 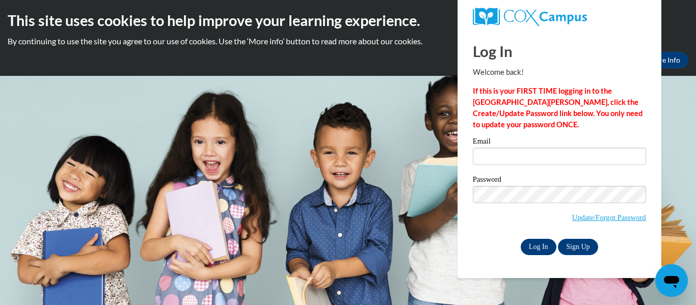 I want to click on label: Email, so click(x=559, y=143).